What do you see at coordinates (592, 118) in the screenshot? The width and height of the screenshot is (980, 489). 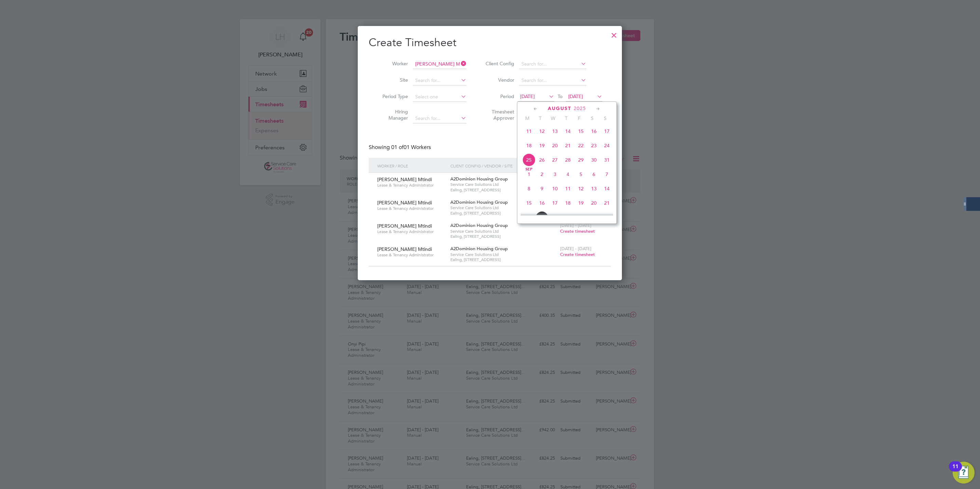 I see `span: S` at bounding box center [592, 118].